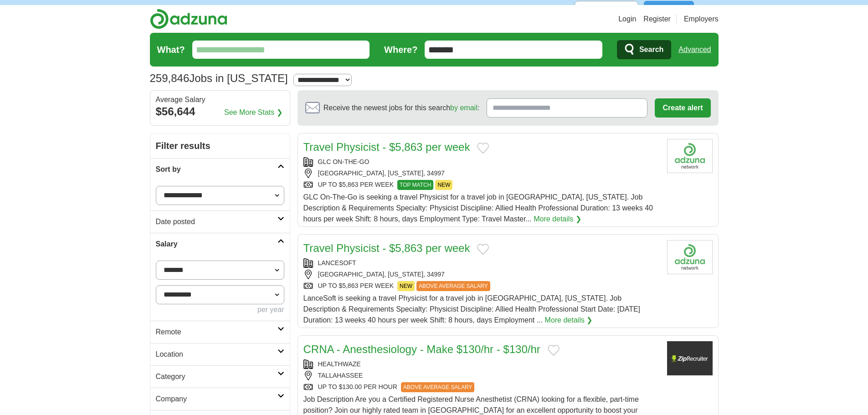 Image resolution: width=868 pixels, height=415 pixels. What do you see at coordinates (171, 50) in the screenshot?
I see `label: What?` at bounding box center [171, 50].